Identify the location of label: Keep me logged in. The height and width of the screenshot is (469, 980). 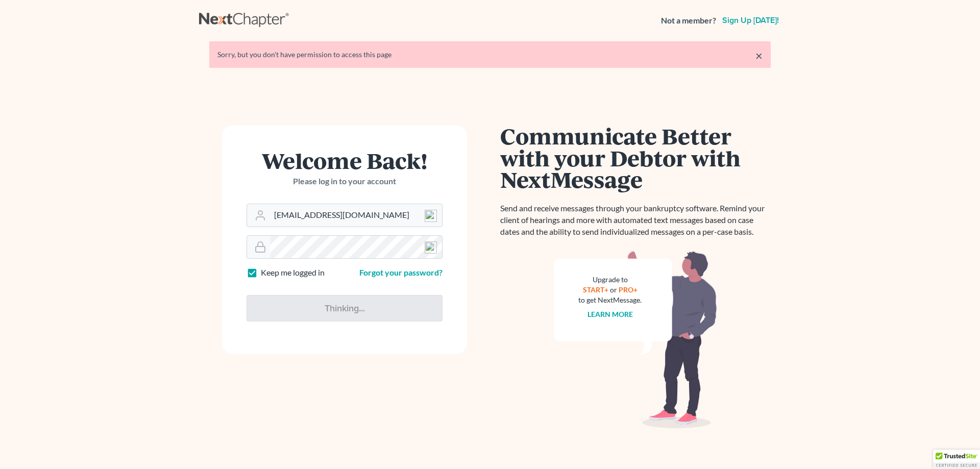
(292, 272).